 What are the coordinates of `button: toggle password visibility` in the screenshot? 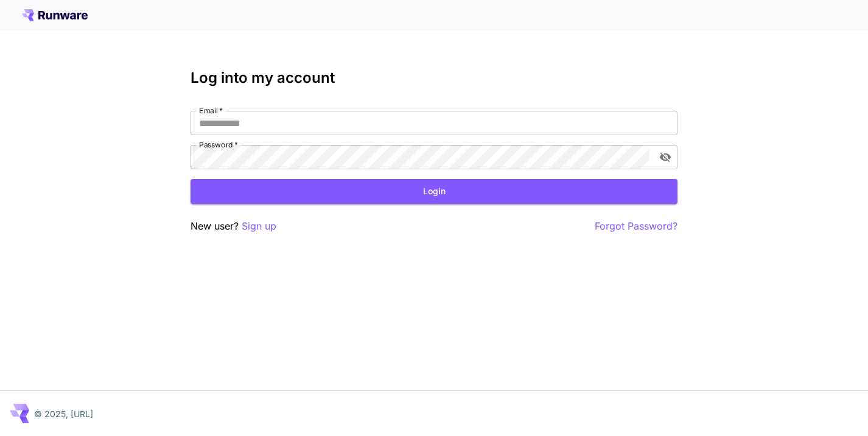 It's located at (665, 157).